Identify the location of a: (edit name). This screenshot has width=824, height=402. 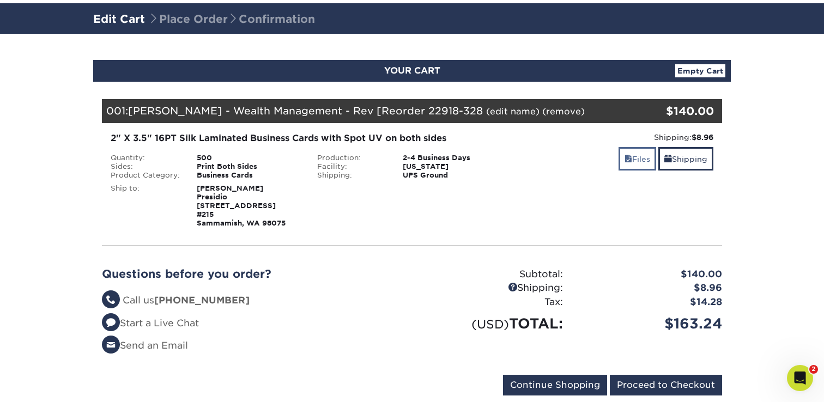
(513, 111).